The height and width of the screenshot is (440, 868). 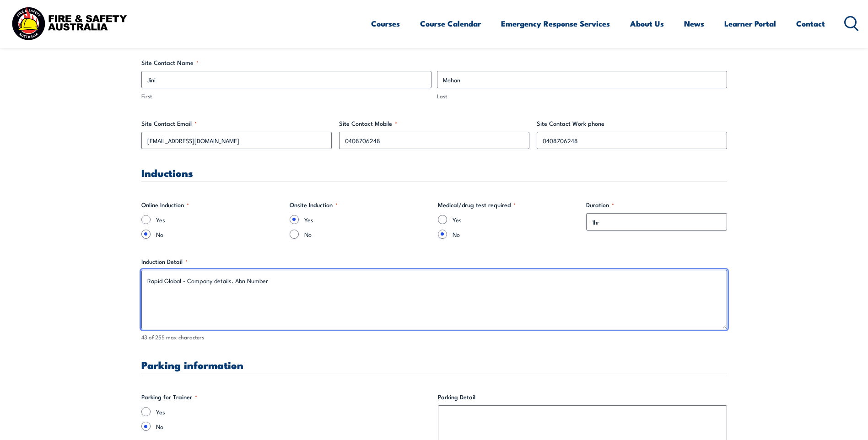 I want to click on legend: Onsite Induction, so click(x=313, y=205).